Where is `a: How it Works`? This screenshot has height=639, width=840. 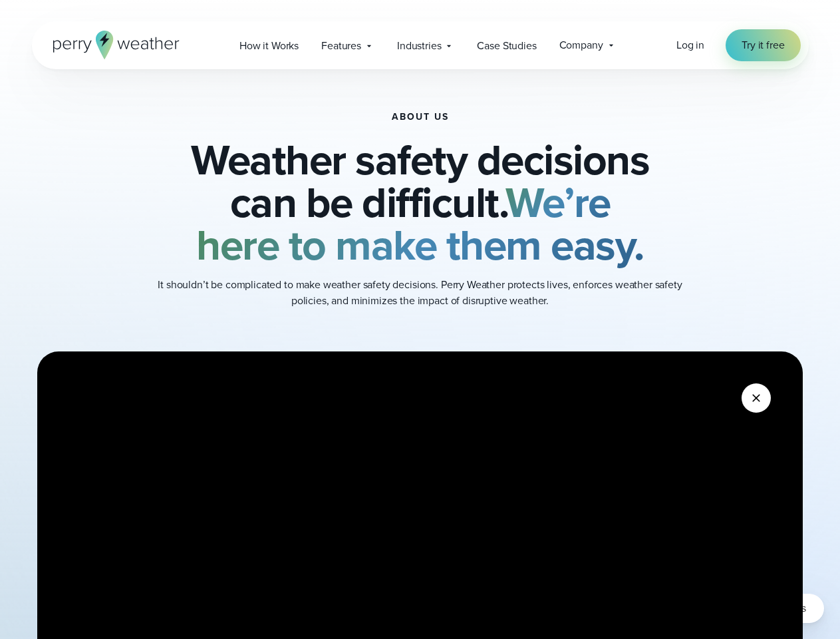 a: How it Works is located at coordinates (269, 45).